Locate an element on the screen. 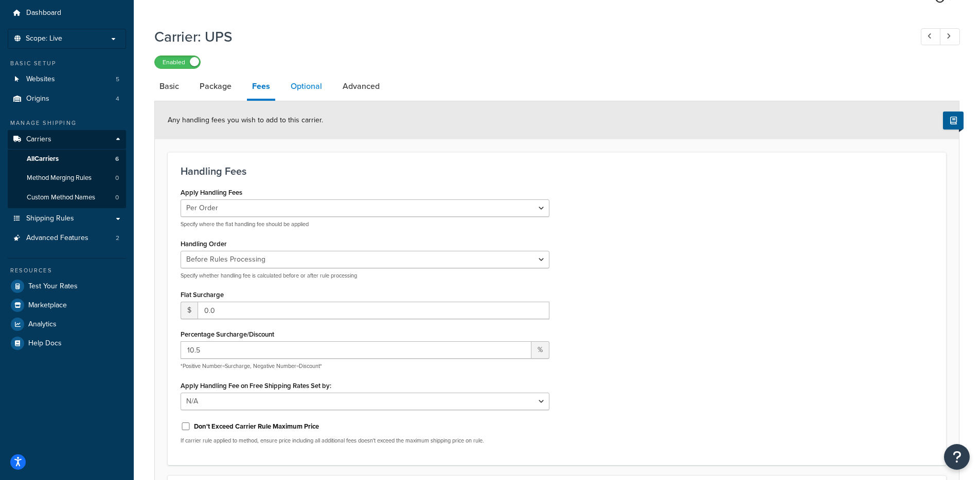  li: Method Merging Rules is located at coordinates (67, 178).